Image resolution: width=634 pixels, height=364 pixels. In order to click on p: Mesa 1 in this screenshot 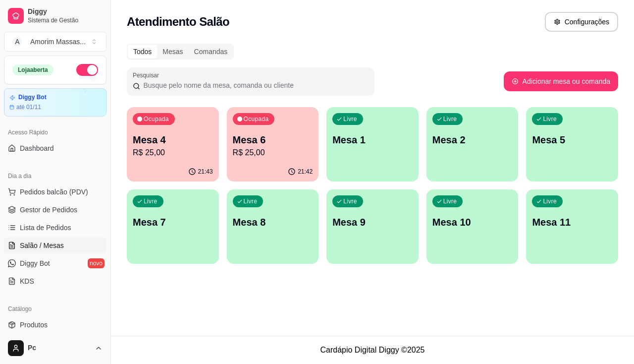, I will do `click(373, 140)`.